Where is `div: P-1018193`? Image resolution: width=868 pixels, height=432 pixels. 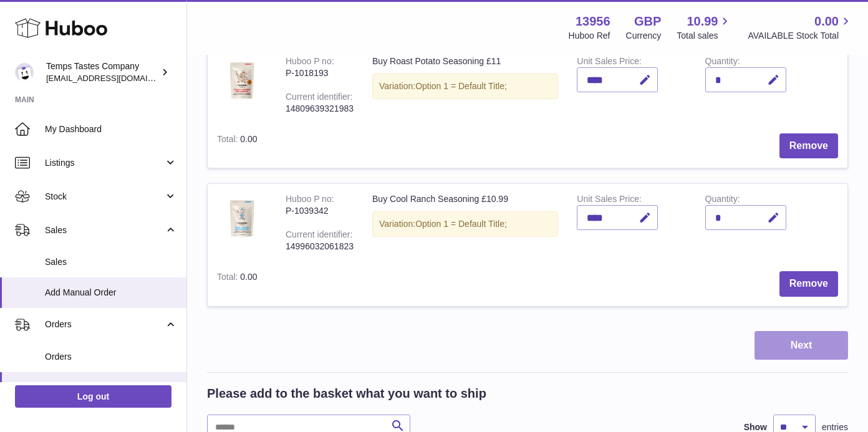
div: P-1018193 is located at coordinates (319, 73).